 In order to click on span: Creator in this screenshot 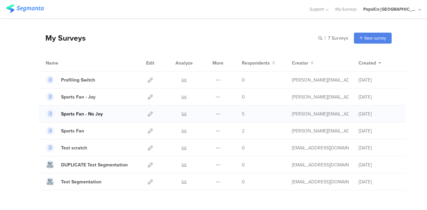, I will do `click(300, 63)`.